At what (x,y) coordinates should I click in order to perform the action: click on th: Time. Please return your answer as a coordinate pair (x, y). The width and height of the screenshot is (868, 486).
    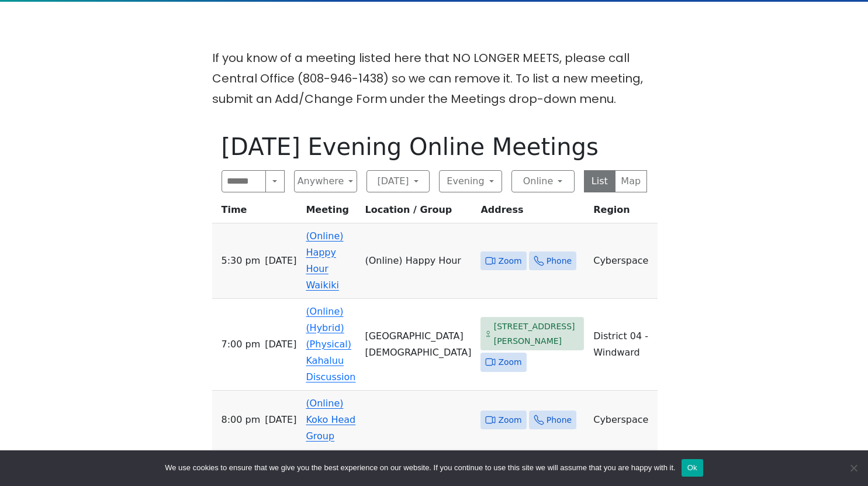
    Looking at the image, I should click on (256, 212).